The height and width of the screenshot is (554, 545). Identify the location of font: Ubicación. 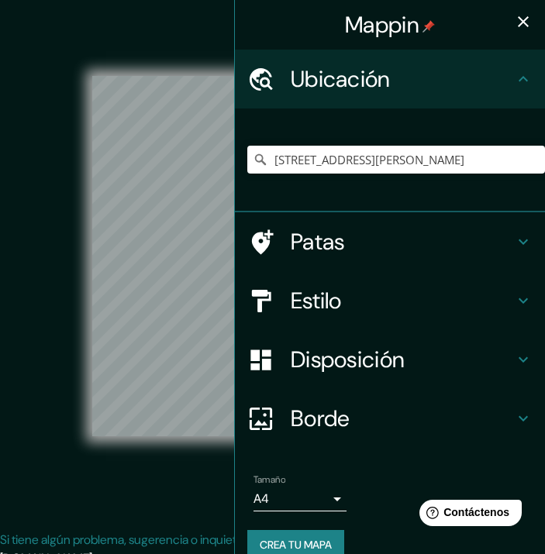
(340, 79).